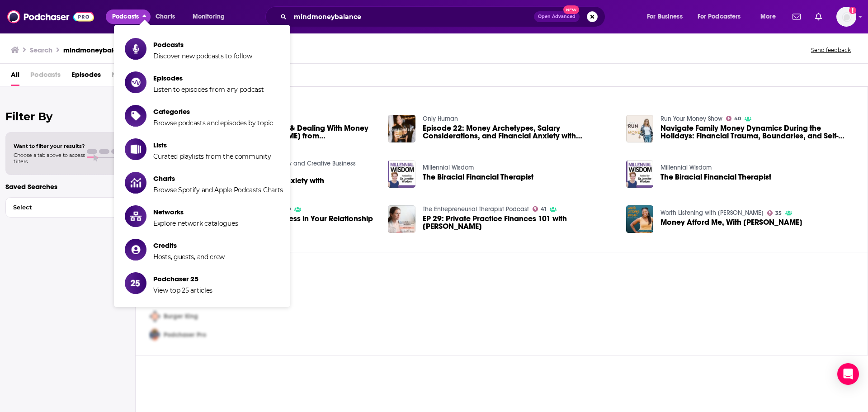 The image size is (868, 412). What do you see at coordinates (183, 290) in the screenshot?
I see `span: View top 25 articles` at bounding box center [183, 290].